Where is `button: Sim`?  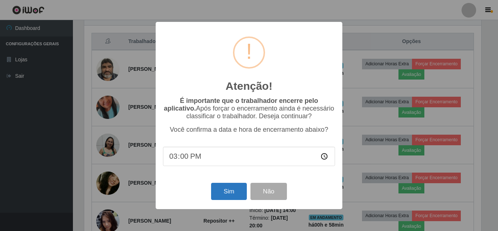 button: Sim is located at coordinates (229, 191).